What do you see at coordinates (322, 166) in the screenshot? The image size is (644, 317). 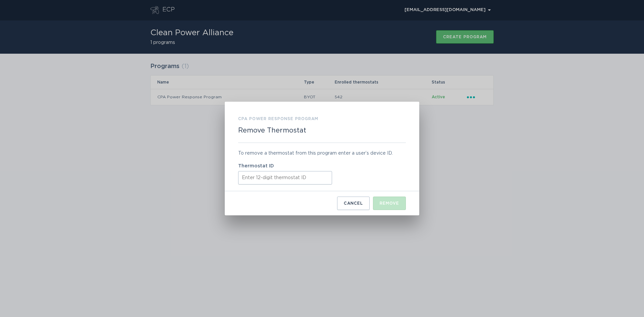 I see `label: Thermostat ID` at bounding box center [322, 166].